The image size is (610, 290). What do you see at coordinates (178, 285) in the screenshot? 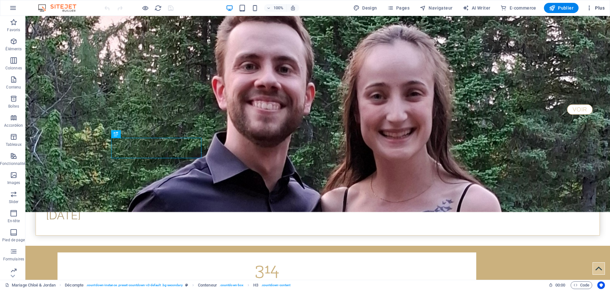
I see `nav: breadcrumb` at bounding box center [178, 285].